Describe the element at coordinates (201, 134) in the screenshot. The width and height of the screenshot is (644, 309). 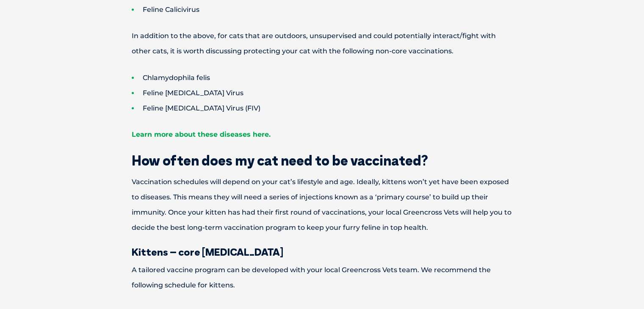
I see `a: Learn more about these diseases here.` at that location.